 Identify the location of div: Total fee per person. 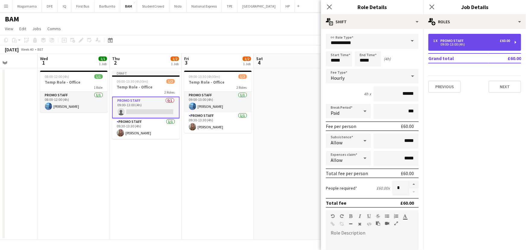
(347, 173).